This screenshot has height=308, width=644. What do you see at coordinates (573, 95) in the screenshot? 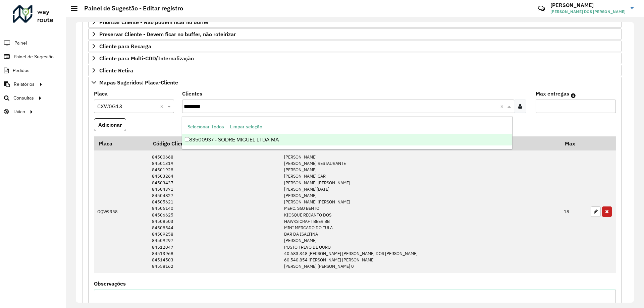
I see `em: Máximo de clientes que serão colocados na mesma rota com os clientes informados` at bounding box center [573, 95].